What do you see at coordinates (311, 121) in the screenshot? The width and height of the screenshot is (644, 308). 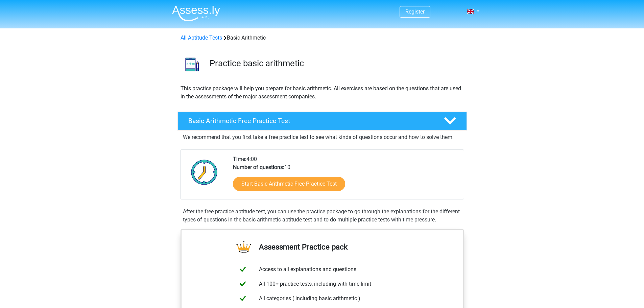 I see `h4: Basic Arithmetic Free Practice Test` at bounding box center [311, 121].